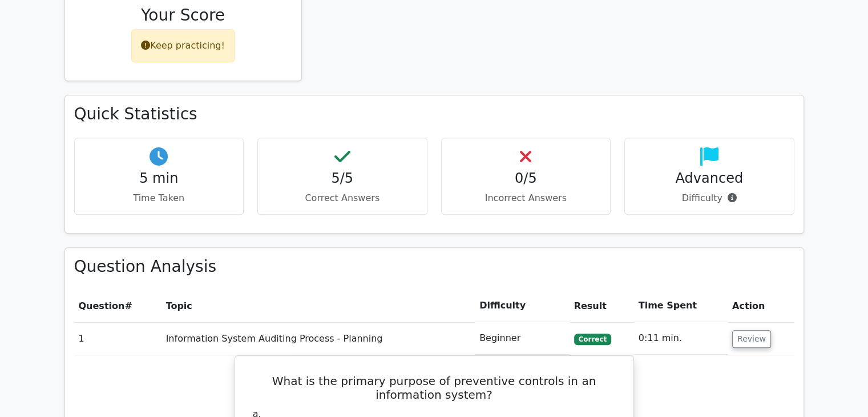 The height and width of the screenshot is (417, 868). I want to click on th: Difficulty, so click(522, 306).